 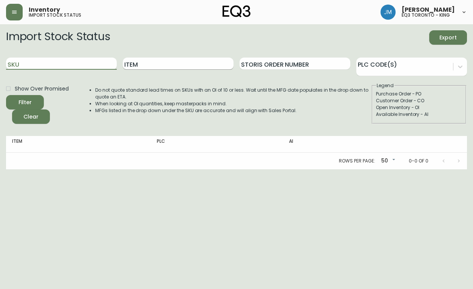 I want to click on h2: Import Stock Status, so click(x=58, y=37).